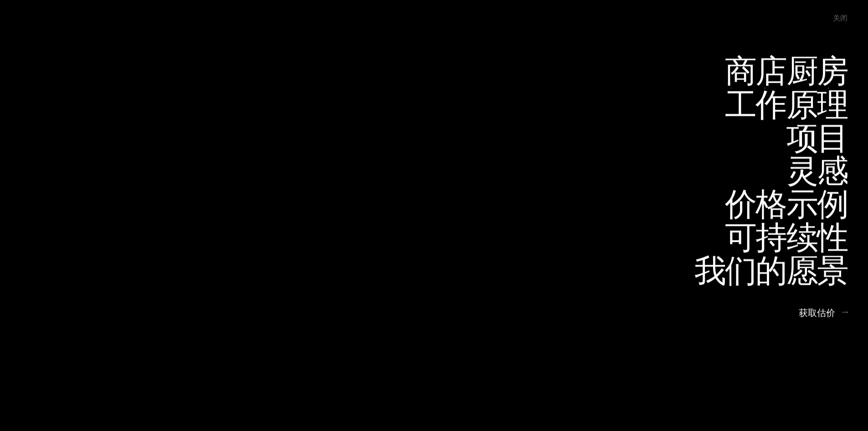 The height and width of the screenshot is (431, 868). Describe the element at coordinates (779, 238) in the screenshot. I see `a: 可持续性可持续性` at that location.